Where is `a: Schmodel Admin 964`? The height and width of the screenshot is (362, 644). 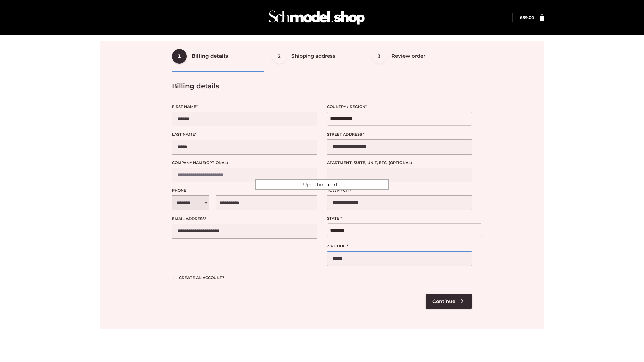 a: Schmodel Admin 964 is located at coordinates (317, 17).